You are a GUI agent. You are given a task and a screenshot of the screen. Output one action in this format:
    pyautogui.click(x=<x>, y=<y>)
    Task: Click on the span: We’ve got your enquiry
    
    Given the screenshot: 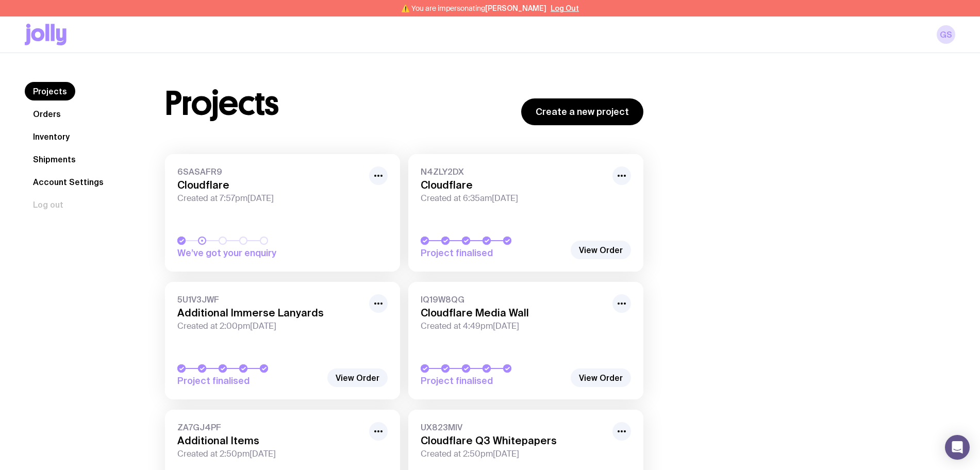 What is the action you would take?
    pyautogui.click(x=249, y=253)
    